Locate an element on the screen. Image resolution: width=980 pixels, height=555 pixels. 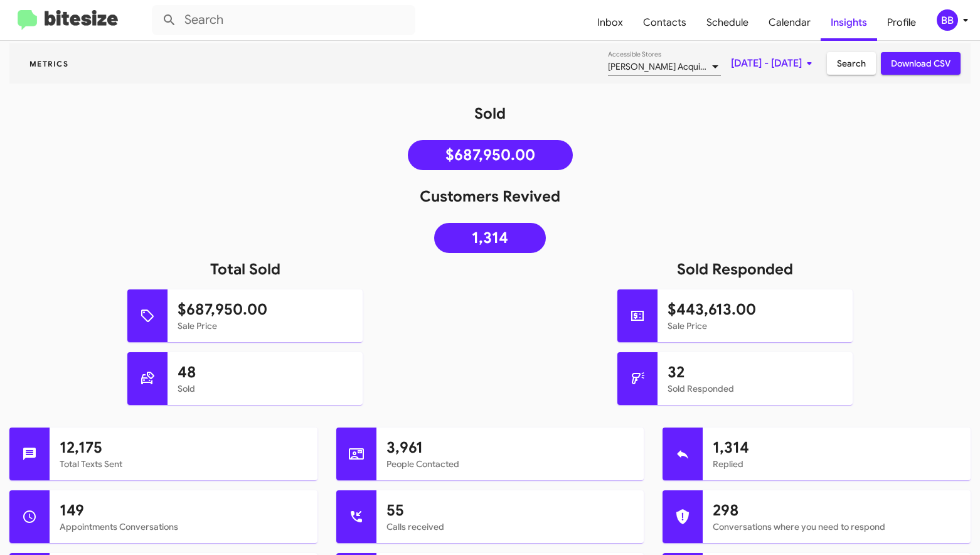
span: 1,314 is located at coordinates (490, 238).